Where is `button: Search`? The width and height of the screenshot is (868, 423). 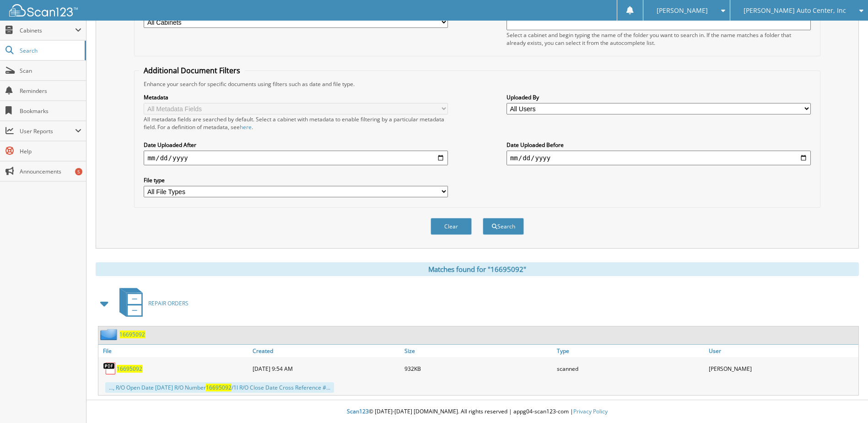
button: Search is located at coordinates (503, 226).